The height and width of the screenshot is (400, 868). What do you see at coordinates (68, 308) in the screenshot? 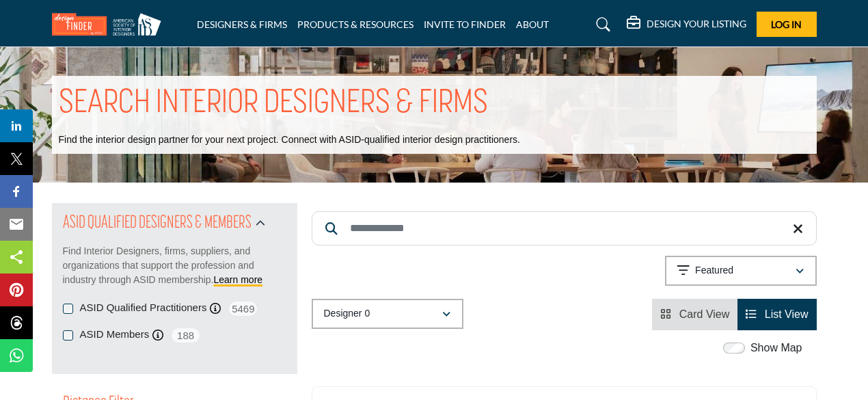
I see `input: ASID Qualified Practitioners checkbox` at bounding box center [68, 308].